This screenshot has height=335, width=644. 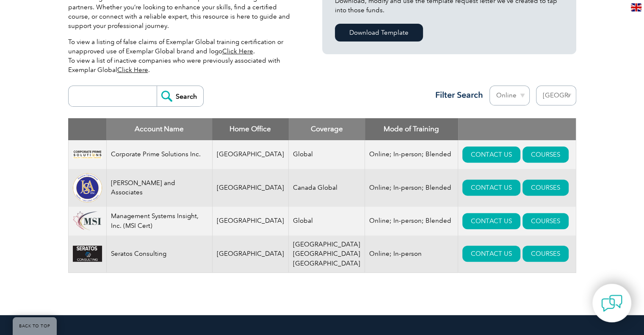 What do you see at coordinates (159, 221) in the screenshot?
I see `td: Management Systems Insight, Inc. (MSI Cert)` at bounding box center [159, 221].